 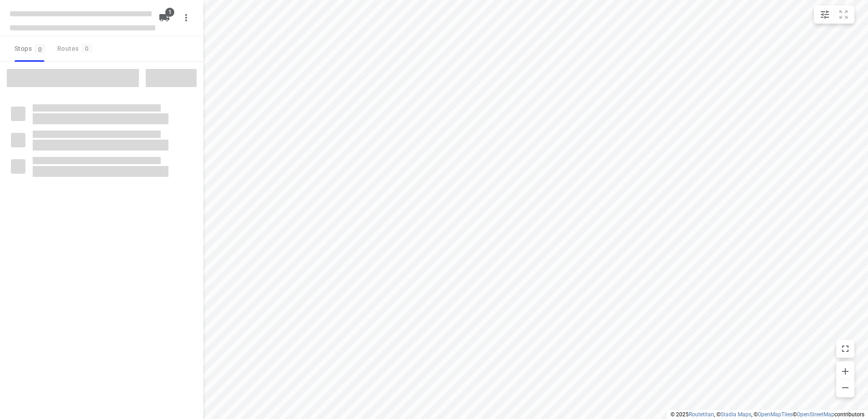 I want to click on button: Map settings, so click(x=825, y=15).